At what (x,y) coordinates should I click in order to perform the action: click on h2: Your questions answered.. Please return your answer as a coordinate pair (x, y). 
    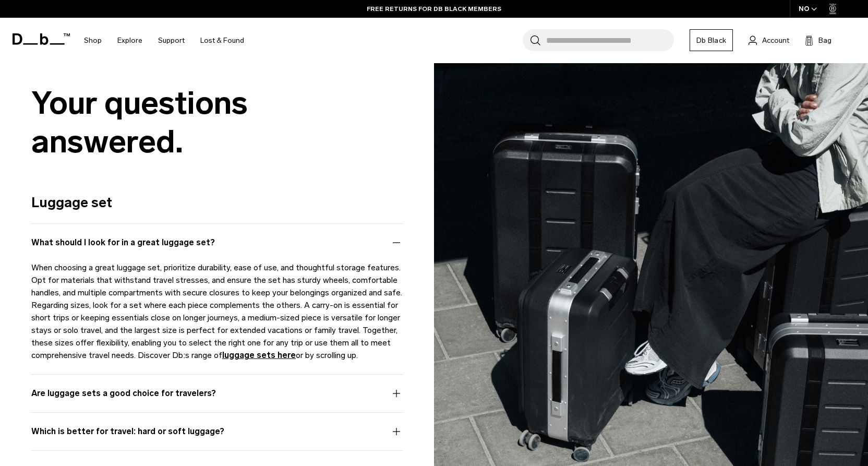
    Looking at the image, I should click on (217, 122).